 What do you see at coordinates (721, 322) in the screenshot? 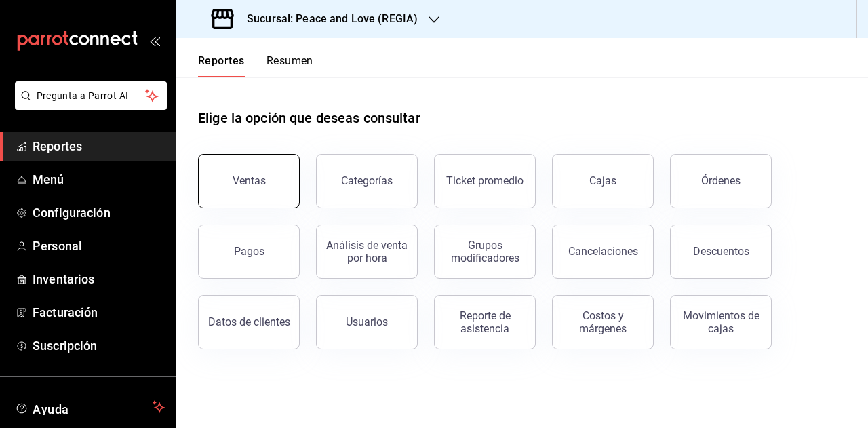
I see `div: Movimientos de cajas` at bounding box center [721, 322].